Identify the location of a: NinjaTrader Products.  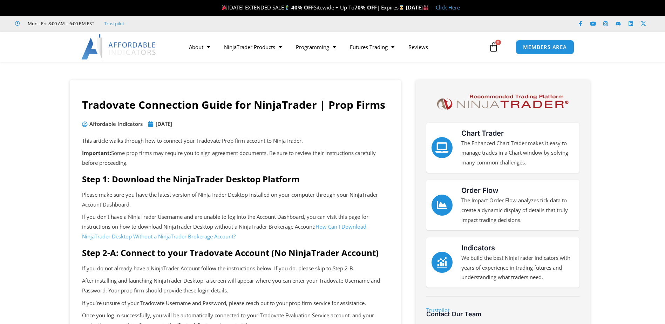
(253, 47).